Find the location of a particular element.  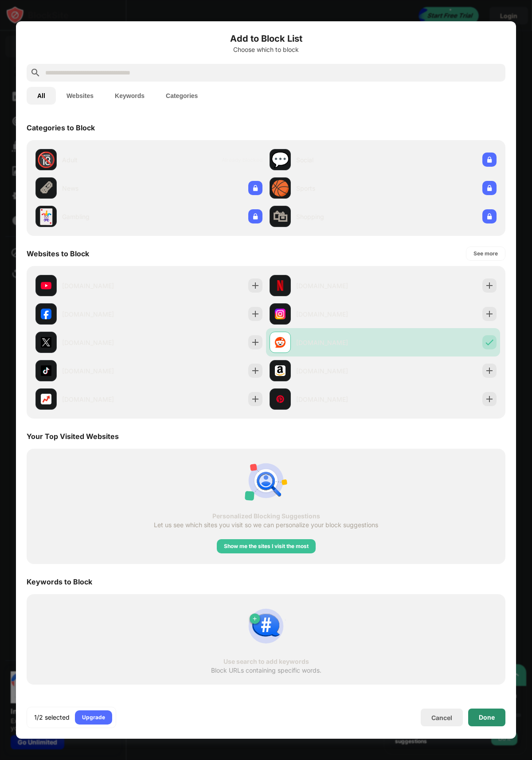

div: Personalized Blocking Suggestions is located at coordinates (266, 516).